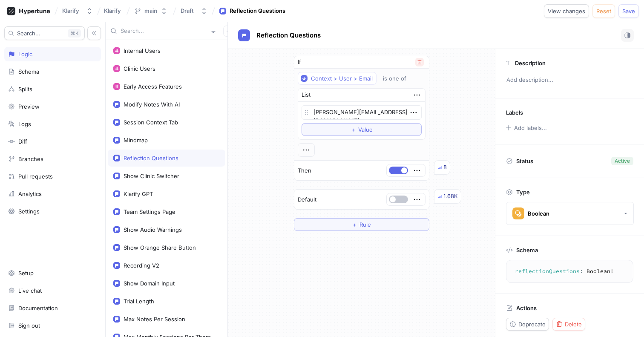 This screenshot has width=644, height=337. What do you see at coordinates (30, 290) in the screenshot?
I see `div: Live chat` at bounding box center [30, 290].